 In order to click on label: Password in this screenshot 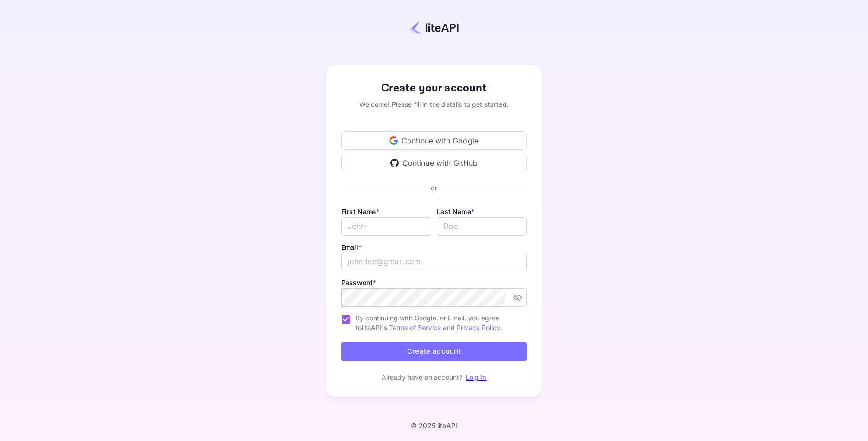, I will do `click(358, 282)`.